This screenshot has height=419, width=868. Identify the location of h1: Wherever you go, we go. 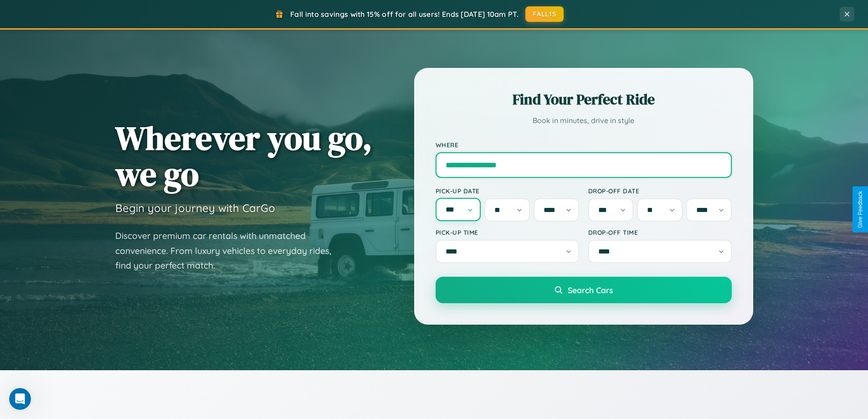
(244, 156).